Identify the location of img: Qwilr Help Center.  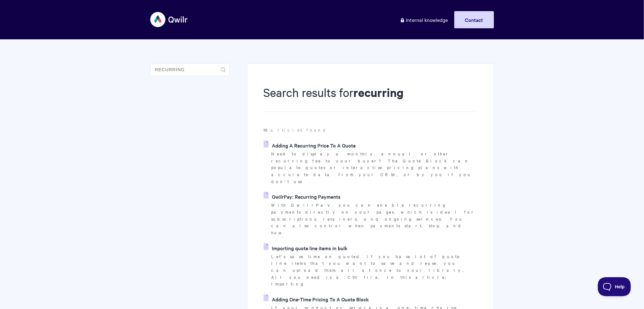
(169, 19).